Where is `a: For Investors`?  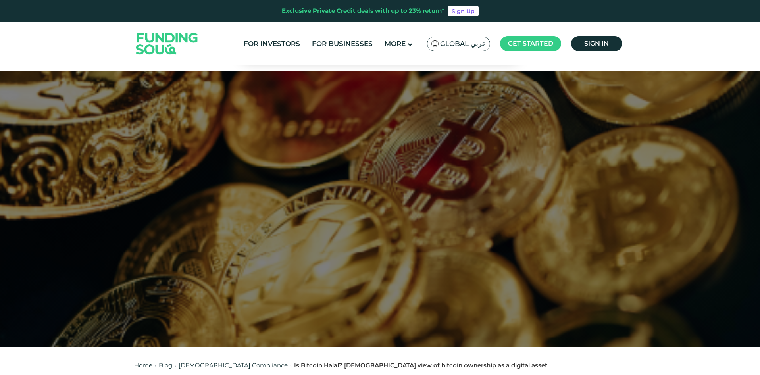
a: For Investors is located at coordinates (272, 44).